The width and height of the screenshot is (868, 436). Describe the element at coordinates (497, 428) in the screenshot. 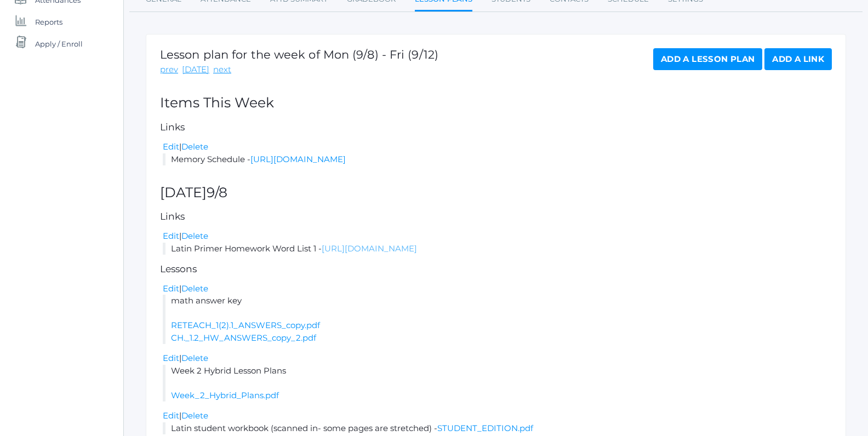

I see `li: Latin student workbook (scanned in- some pages are stretched) -` at that location.